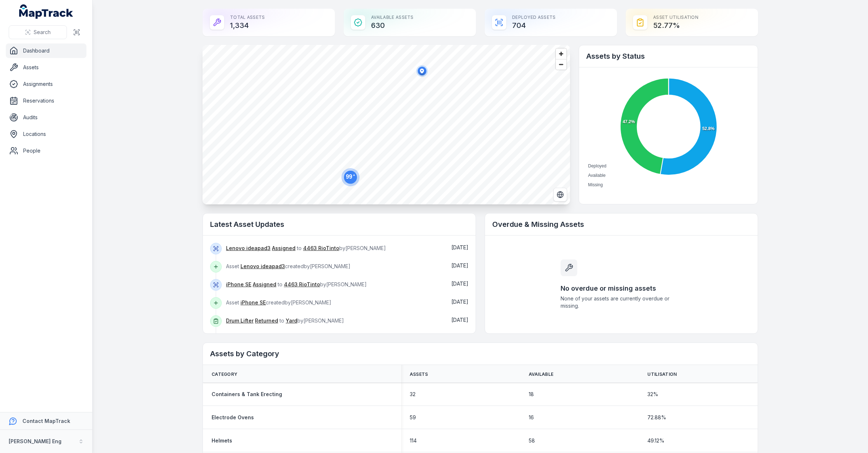 The image size is (868, 453). I want to click on span: 18, so click(531, 394).